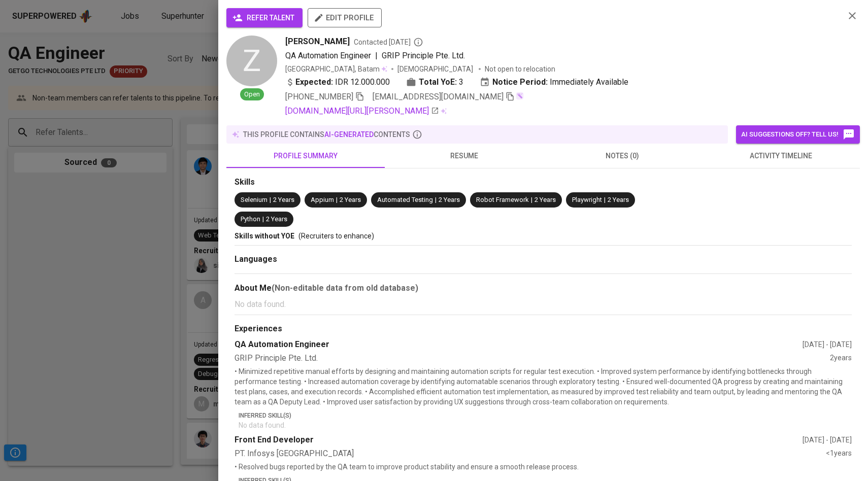  What do you see at coordinates (252, 94) in the screenshot?
I see `span: Open` at bounding box center [252, 94].